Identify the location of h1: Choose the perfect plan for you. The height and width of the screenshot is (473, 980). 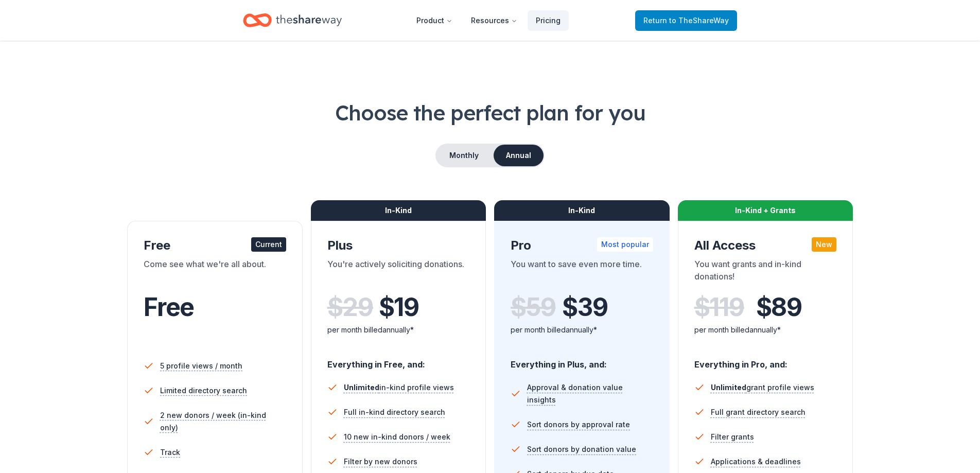
(490, 113).